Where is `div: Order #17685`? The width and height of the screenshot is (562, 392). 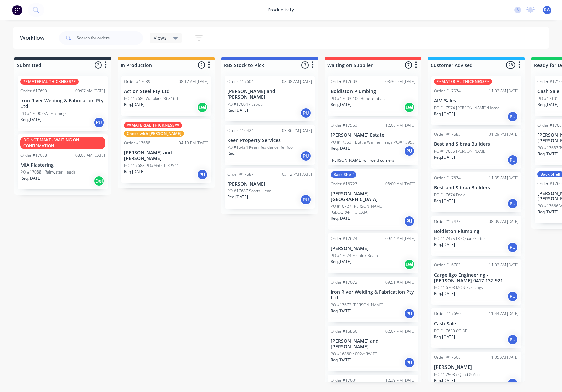
div: Order #17685 is located at coordinates (447, 134).